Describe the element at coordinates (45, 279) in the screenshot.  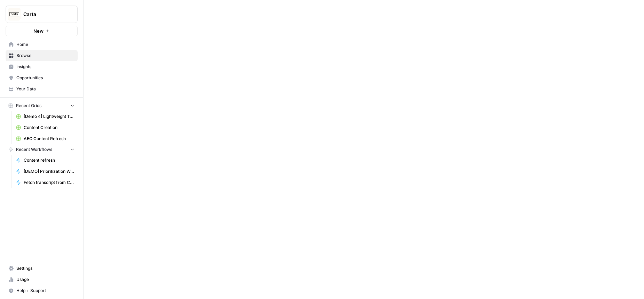
I see `span: Usage` at that location.